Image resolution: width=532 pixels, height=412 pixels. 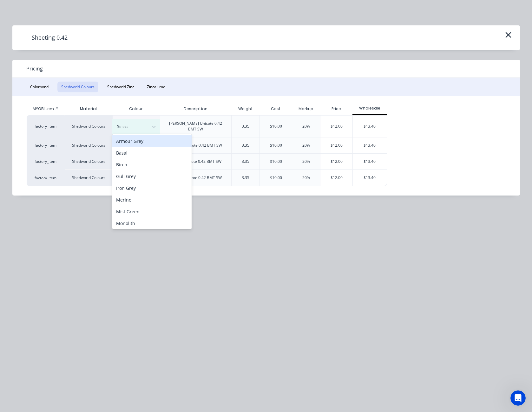 I want to click on div: MYOB Item #, so click(x=46, y=109).